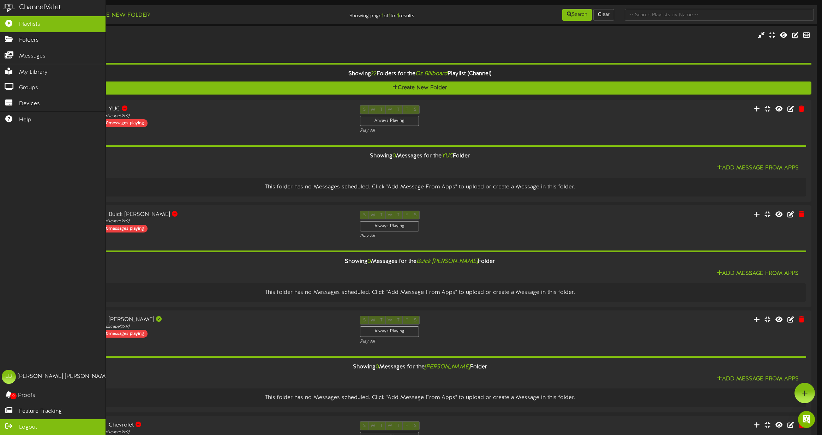 The width and height of the screenshot is (822, 435). What do you see at coordinates (188, 35) in the screenshot?
I see `div: Oz Billboard` at bounding box center [188, 35].